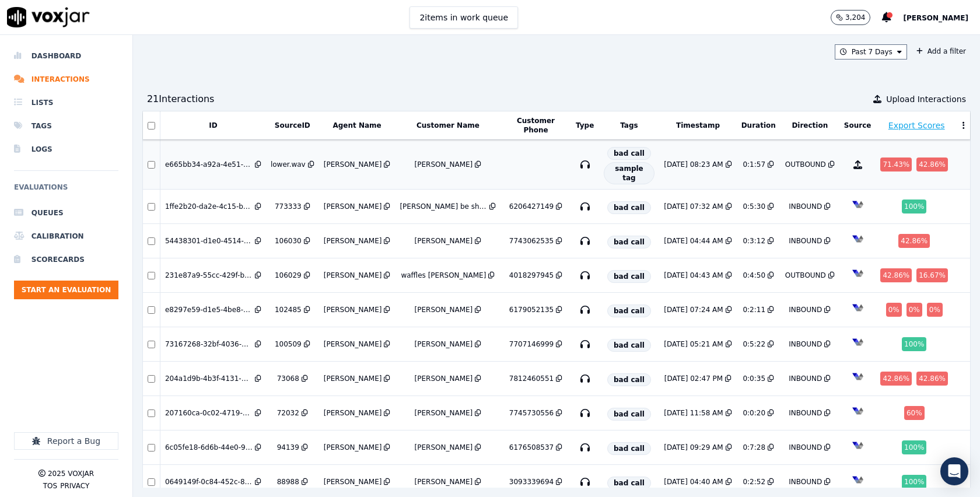 The width and height of the screenshot is (980, 497). Describe the element at coordinates (288, 310) in the screenshot. I see `div: 102485` at that location.